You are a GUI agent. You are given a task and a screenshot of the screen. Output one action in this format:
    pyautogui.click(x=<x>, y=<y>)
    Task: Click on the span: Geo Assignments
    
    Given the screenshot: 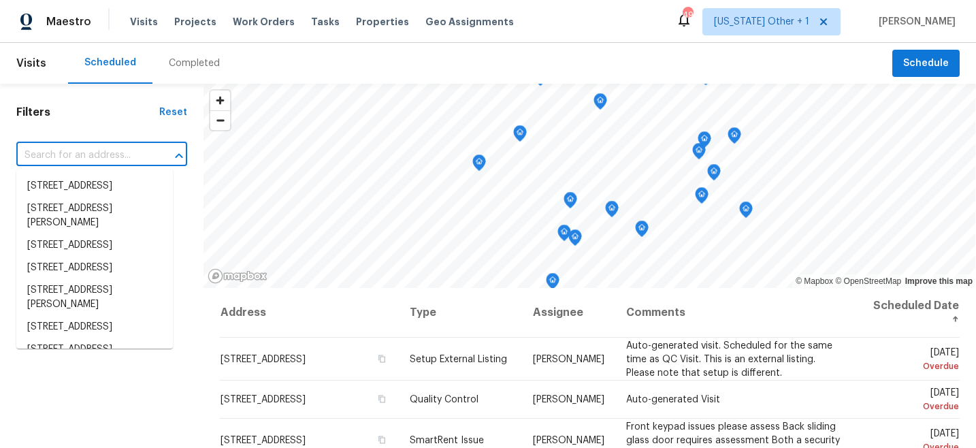 What is the action you would take?
    pyautogui.click(x=470, y=22)
    